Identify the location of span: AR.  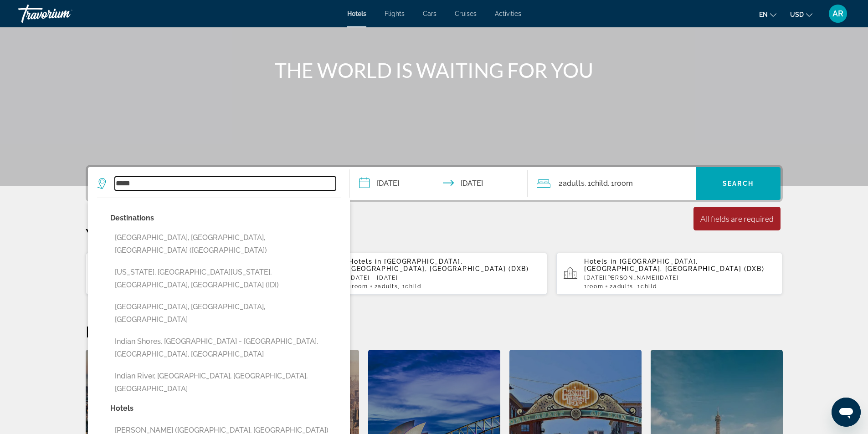
(838, 14).